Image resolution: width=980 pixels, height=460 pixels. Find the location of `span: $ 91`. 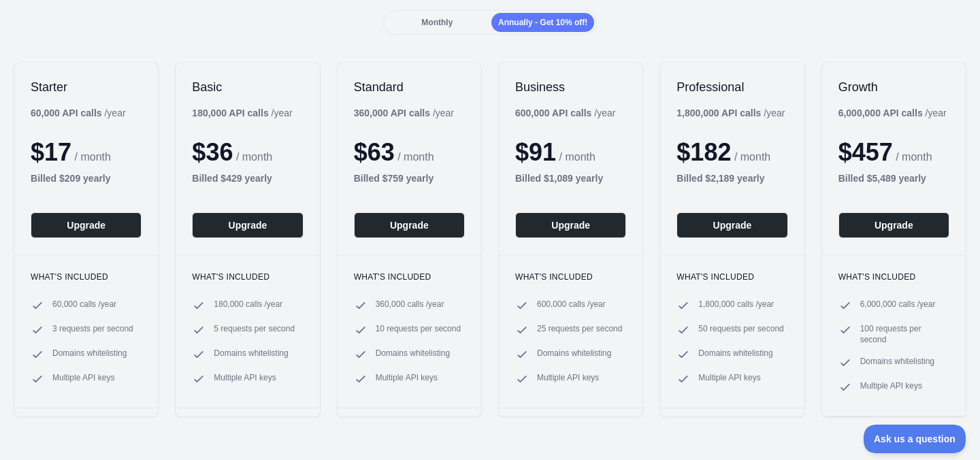

span: $ 91 is located at coordinates (535, 152).